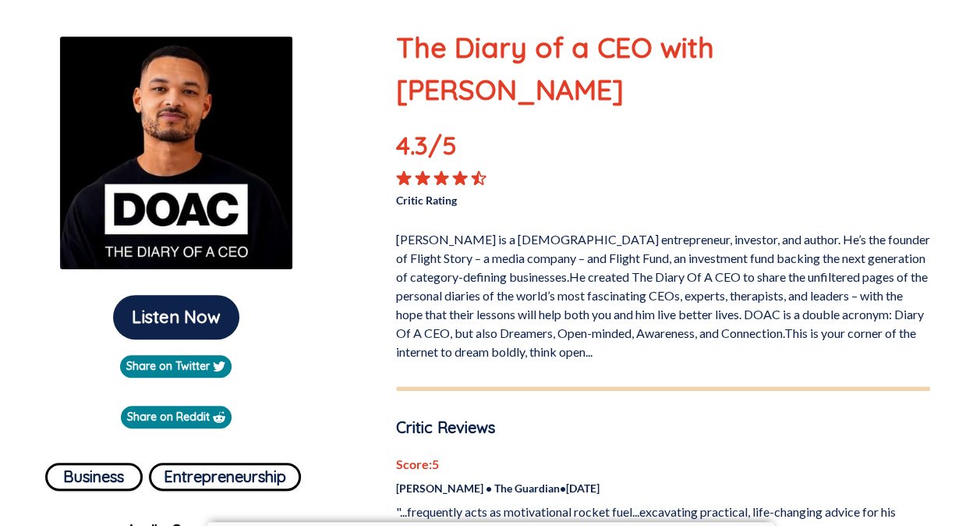 This screenshot has width=980, height=526. What do you see at coordinates (176, 366) in the screenshot?
I see `a: Share on Twitter` at bounding box center [176, 366].